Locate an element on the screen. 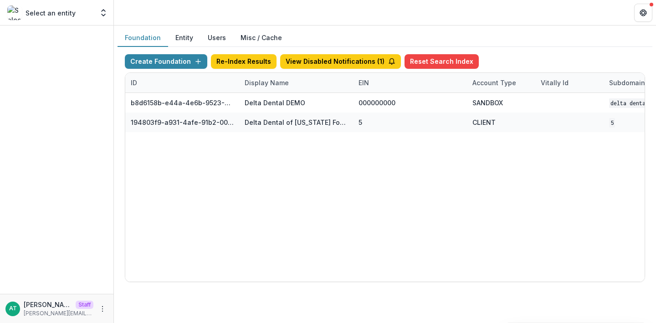 This screenshot has height=323, width=656. button: More is located at coordinates (102, 309).